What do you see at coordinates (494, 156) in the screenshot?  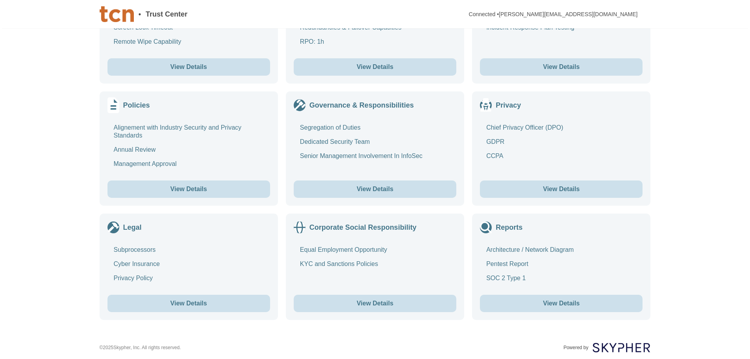 I see `div: CCPA` at bounding box center [494, 156].